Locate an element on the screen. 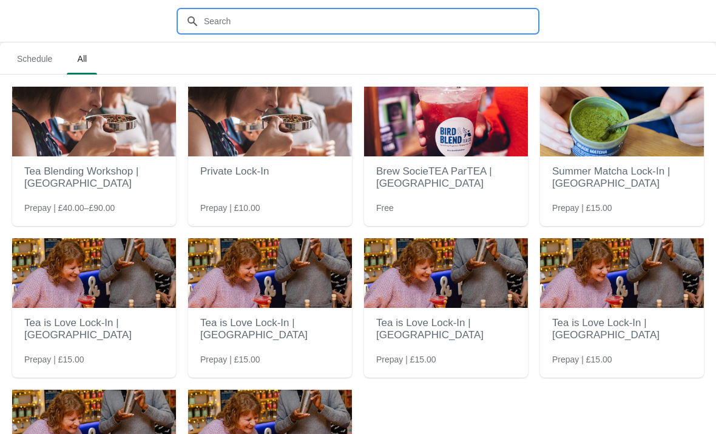  span: Free is located at coordinates (385, 208).